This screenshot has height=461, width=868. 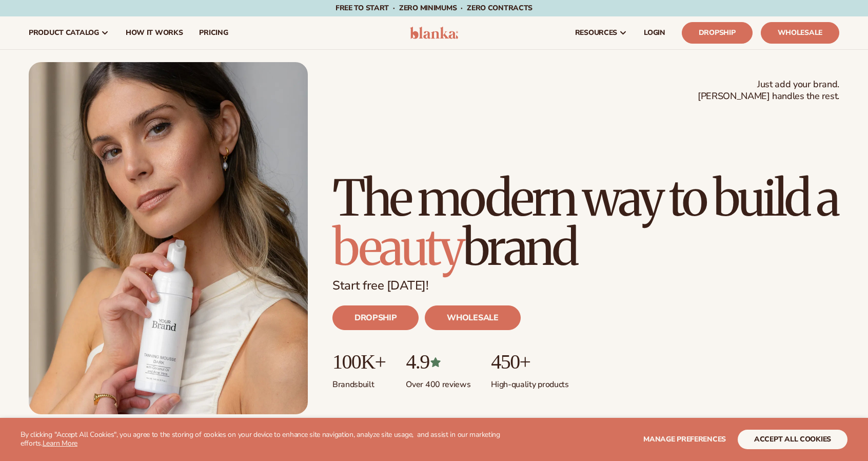 What do you see at coordinates (800, 33) in the screenshot?
I see `a: Wholesale` at bounding box center [800, 33].